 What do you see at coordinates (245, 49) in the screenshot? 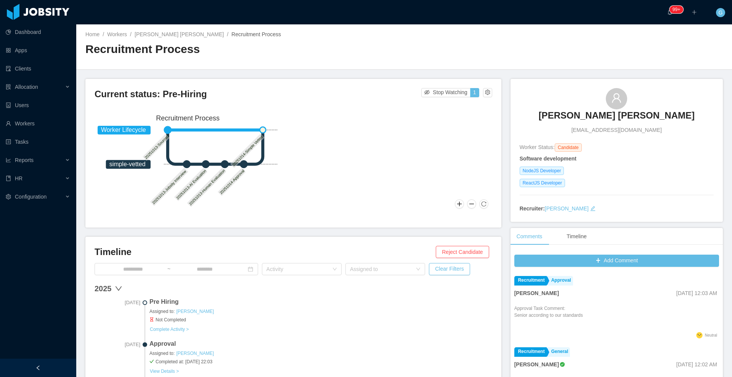
I see `h2: Recruitment Process` at bounding box center [245, 49].